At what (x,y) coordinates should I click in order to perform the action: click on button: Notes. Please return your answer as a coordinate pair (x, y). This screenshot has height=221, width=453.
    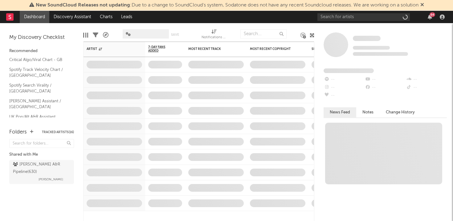
    Looking at the image, I should click on (368, 112).